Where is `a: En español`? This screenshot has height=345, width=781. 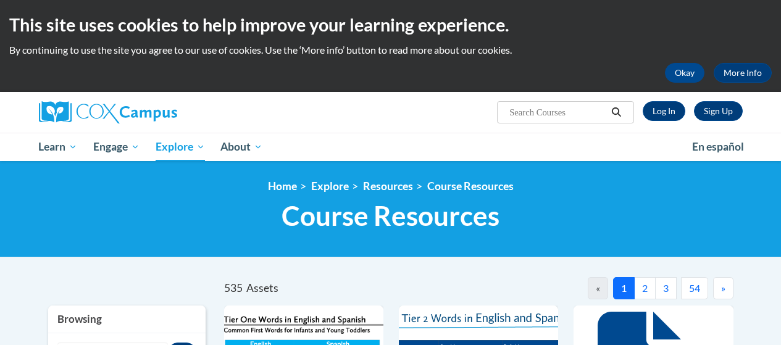
a: En español is located at coordinates (718, 147).